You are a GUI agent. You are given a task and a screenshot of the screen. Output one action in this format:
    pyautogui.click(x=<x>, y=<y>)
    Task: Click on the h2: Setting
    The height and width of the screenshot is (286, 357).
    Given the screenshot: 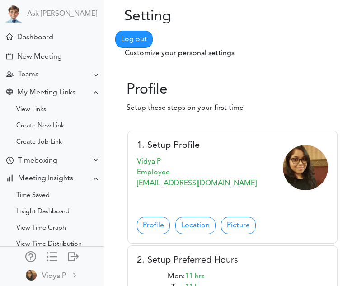 What is the action you would take?
    pyautogui.click(x=188, y=17)
    